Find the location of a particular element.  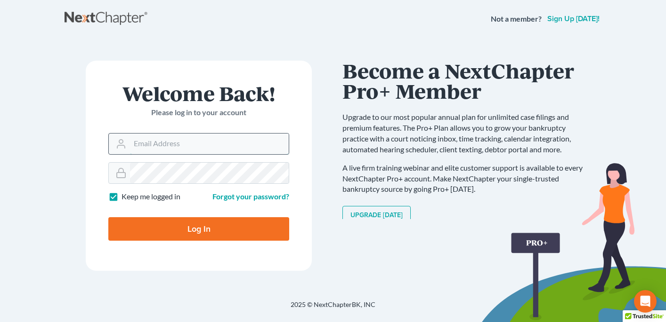

p: A live firm training webinar and elite customer support is available to every NextChapter Pro+ ac... is located at coordinates (467, 179).